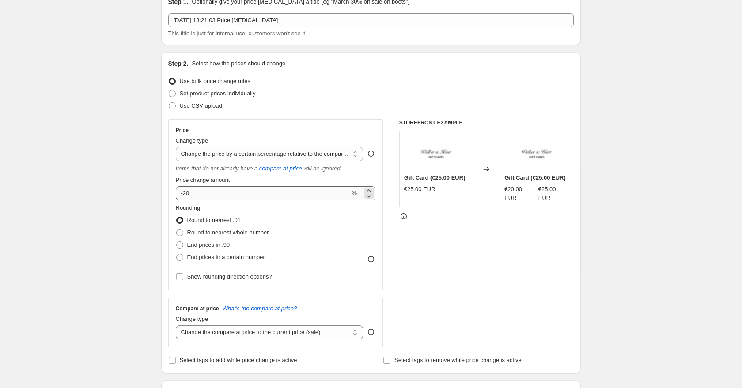  I want to click on p: Select how the prices should change, so click(239, 64).